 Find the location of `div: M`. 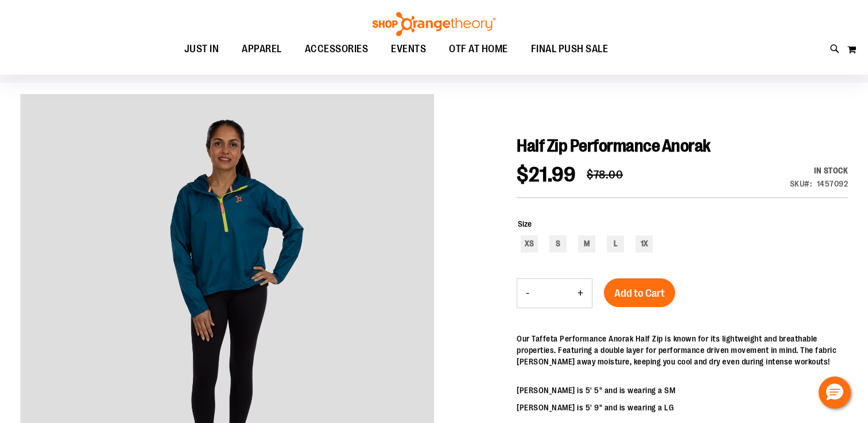

div: M is located at coordinates (587, 244).